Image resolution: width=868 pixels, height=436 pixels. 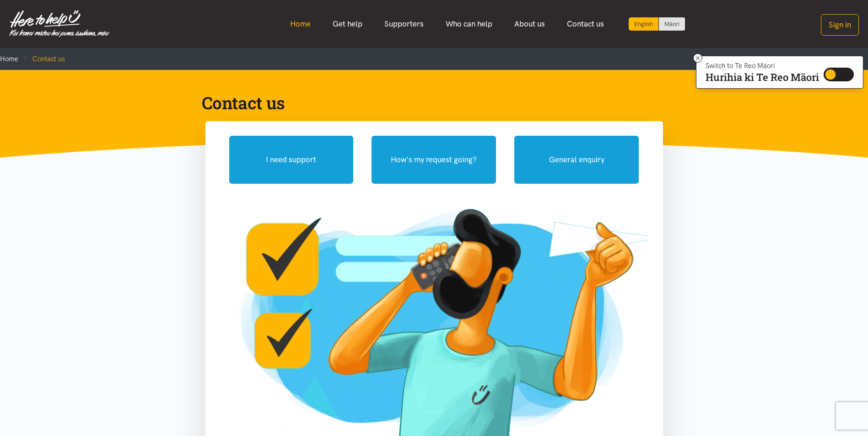 I want to click on a: Supporters, so click(x=404, y=24).